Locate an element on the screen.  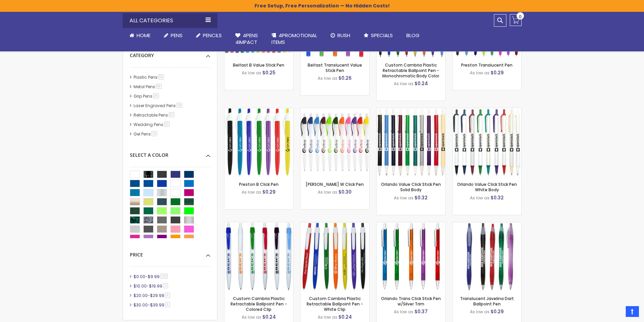
a: Belfast B Value Stick Pen is located at coordinates (259, 65).